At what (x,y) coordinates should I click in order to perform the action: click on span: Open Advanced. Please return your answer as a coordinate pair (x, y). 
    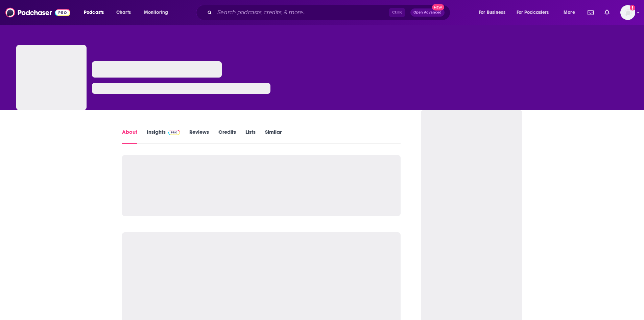
    Looking at the image, I should click on (428, 13).